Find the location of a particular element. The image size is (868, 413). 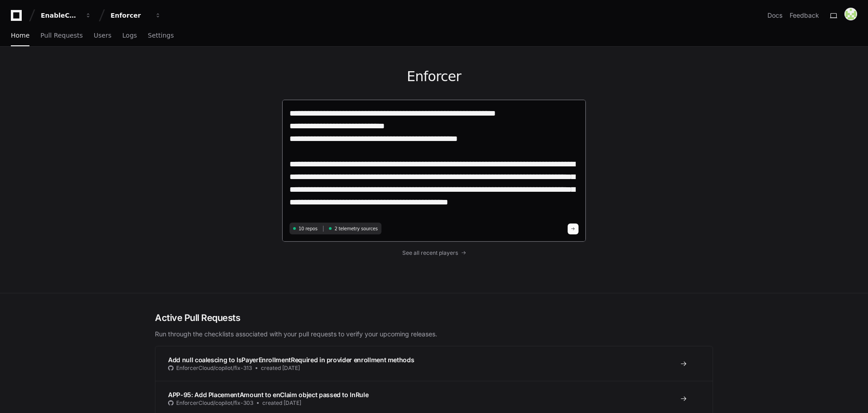

span: Add null coalescing to IsPayerEnrollmentRequired in provider enrollment methods is located at coordinates (291, 359).